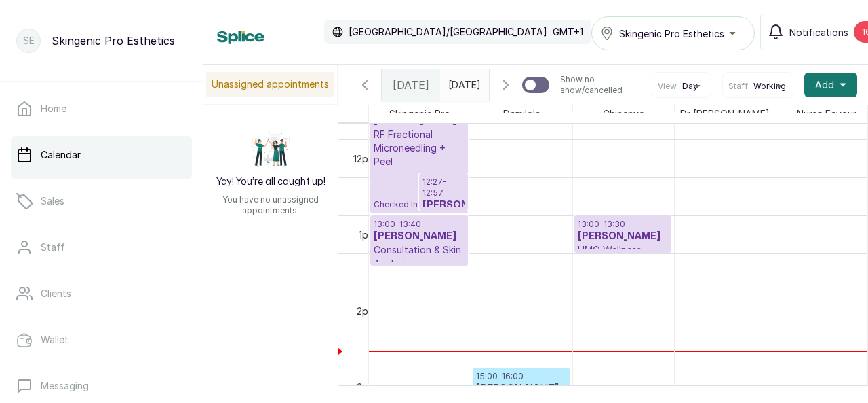  Describe the element at coordinates (60, 155) in the screenshot. I see `p: Calendar` at that location.